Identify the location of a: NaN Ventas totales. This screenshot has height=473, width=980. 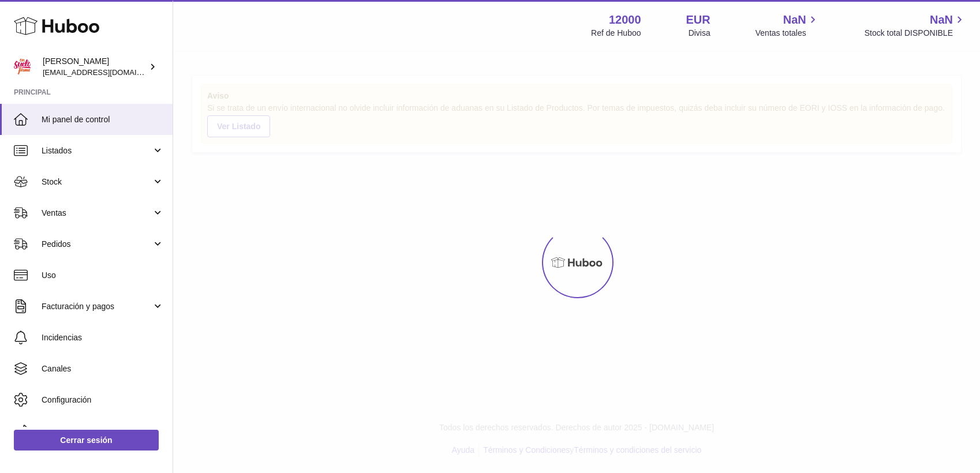
(787, 26).